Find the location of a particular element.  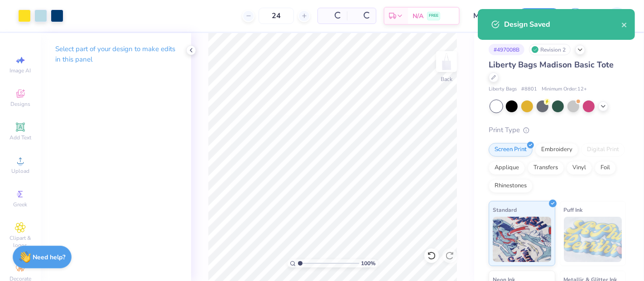

span: Designs is located at coordinates (20, 104).